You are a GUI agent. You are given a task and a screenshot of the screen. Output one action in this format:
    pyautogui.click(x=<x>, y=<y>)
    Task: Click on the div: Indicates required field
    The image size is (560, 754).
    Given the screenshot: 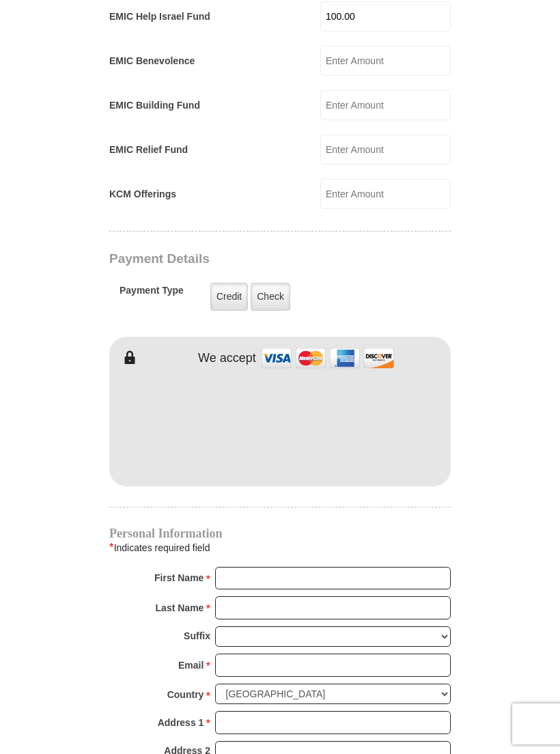 What is the action you would take?
    pyautogui.click(x=280, y=548)
    